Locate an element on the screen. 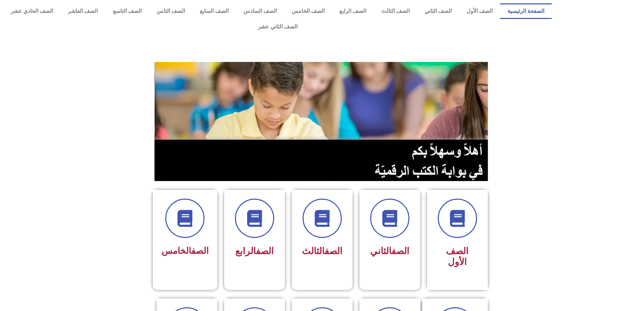 The width and height of the screenshot is (644, 311). a: الصف الثالث is located at coordinates (395, 11).